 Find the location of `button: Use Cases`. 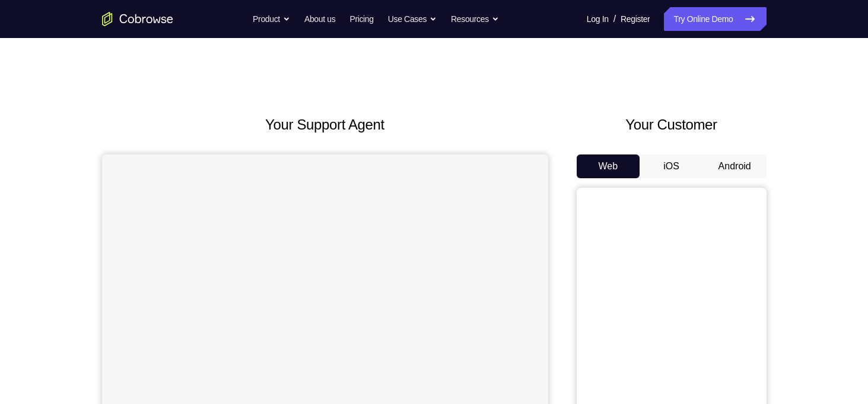

button: Use Cases is located at coordinates (412, 19).